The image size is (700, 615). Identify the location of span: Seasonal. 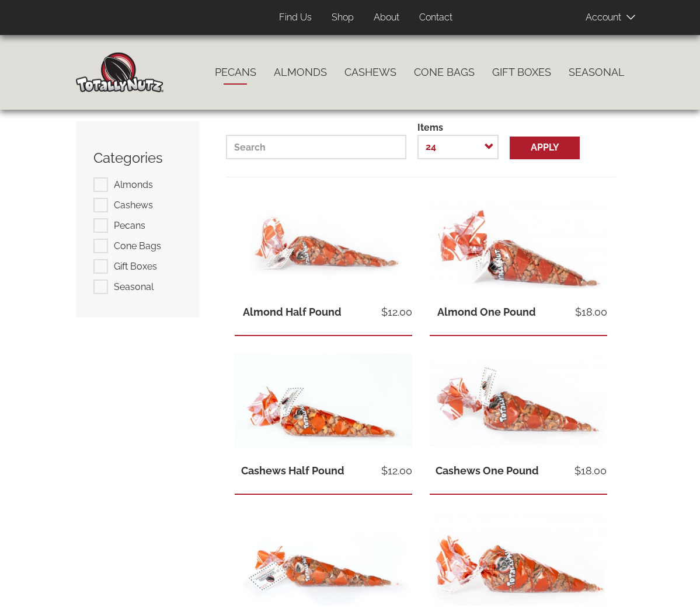
(133, 287).